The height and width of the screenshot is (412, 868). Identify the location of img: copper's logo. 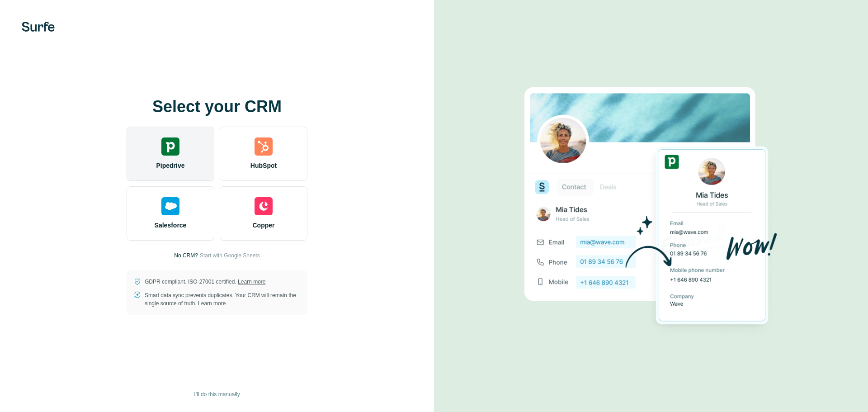
(263, 206).